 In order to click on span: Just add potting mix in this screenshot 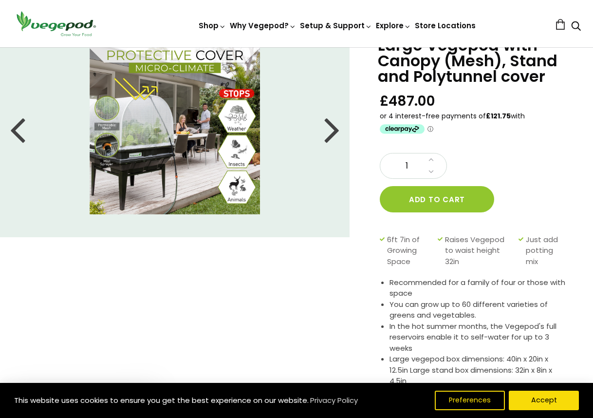, I will do `click(545, 251)`.